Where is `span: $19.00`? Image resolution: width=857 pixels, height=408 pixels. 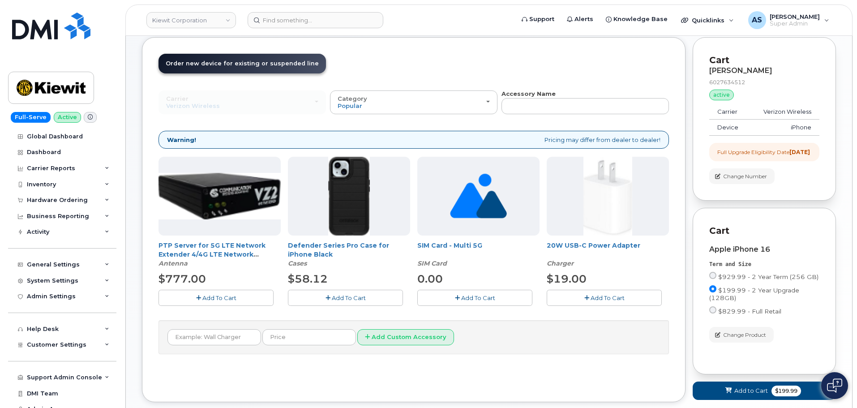
span: $19.00 is located at coordinates (567, 279).